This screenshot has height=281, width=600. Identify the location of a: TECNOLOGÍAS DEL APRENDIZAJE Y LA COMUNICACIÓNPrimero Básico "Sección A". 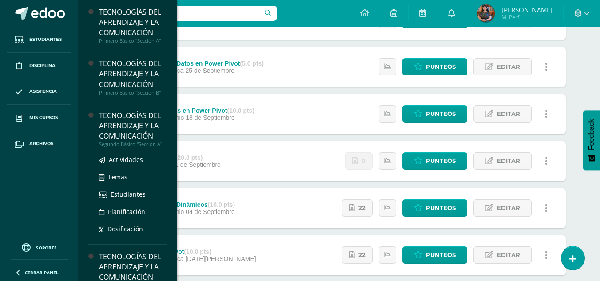
(133, 25).